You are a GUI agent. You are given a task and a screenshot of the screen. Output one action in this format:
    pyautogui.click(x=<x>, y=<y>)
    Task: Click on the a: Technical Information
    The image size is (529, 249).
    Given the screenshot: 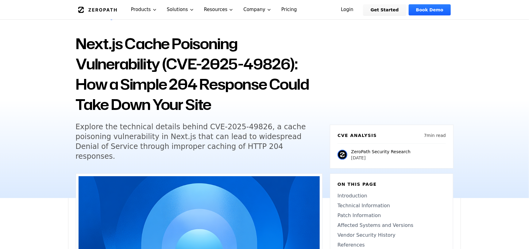 What is the action you would take?
    pyautogui.click(x=392, y=206)
    